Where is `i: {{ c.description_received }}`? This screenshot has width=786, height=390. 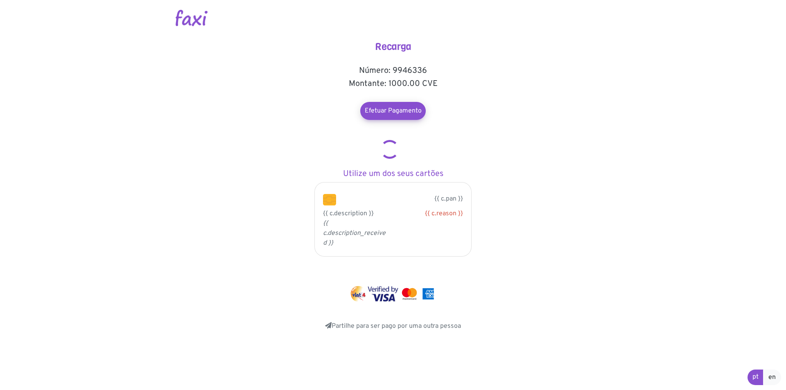
i: {{ c.description_received }} is located at coordinates (354, 233).